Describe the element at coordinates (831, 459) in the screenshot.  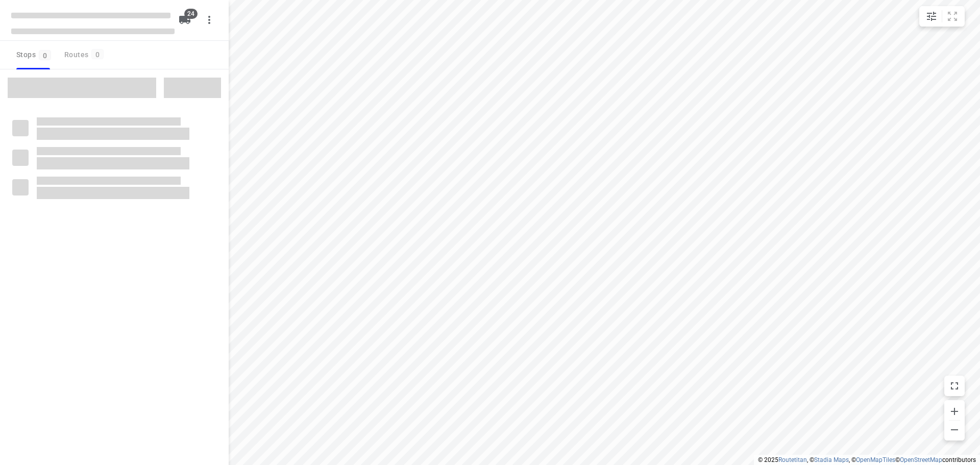
I see `a: Stadia Maps` at that location.